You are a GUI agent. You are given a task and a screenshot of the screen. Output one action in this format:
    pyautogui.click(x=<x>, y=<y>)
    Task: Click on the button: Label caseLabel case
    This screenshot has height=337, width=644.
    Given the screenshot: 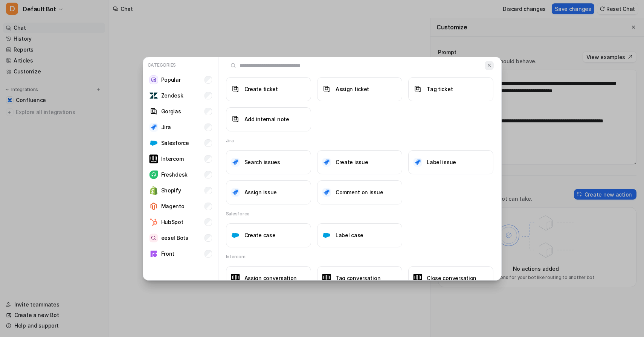 What is the action you would take?
    pyautogui.click(x=359, y=235)
    